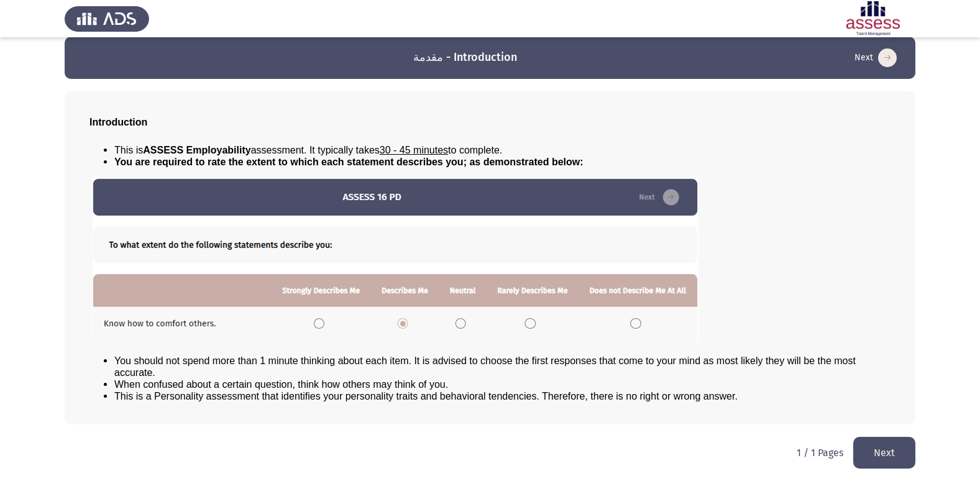 The image size is (980, 481). What do you see at coordinates (118, 122) in the screenshot?
I see `span: Introduction` at bounding box center [118, 122].